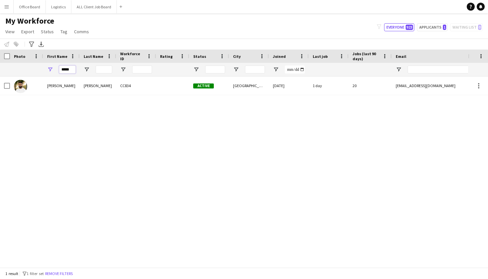  Describe the element at coordinates (136, 85) in the screenshot. I see `div: CC834` at that location.